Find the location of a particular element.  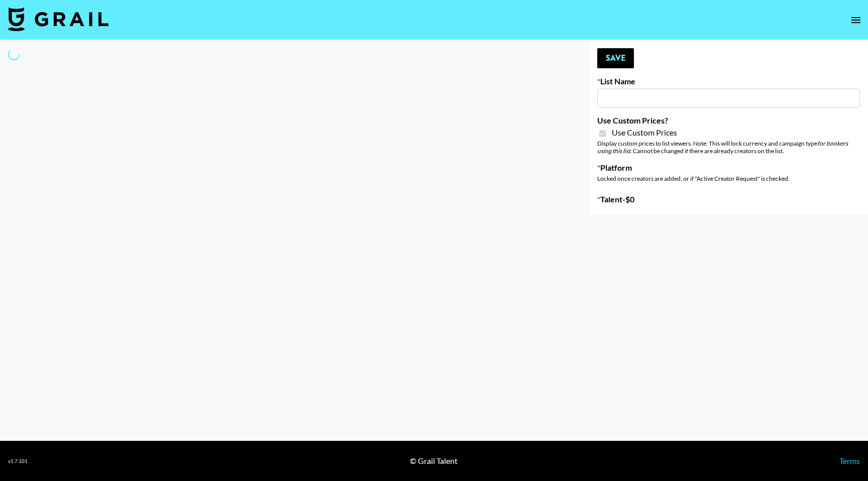

div: Locked once creators are added, or if "Active Creator Request" is checked. is located at coordinates (728, 178).